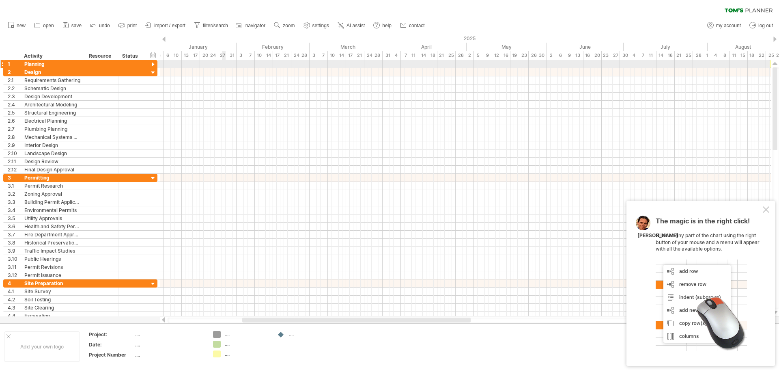 The image size is (779, 370). I want to click on div: Project:, so click(111, 334).